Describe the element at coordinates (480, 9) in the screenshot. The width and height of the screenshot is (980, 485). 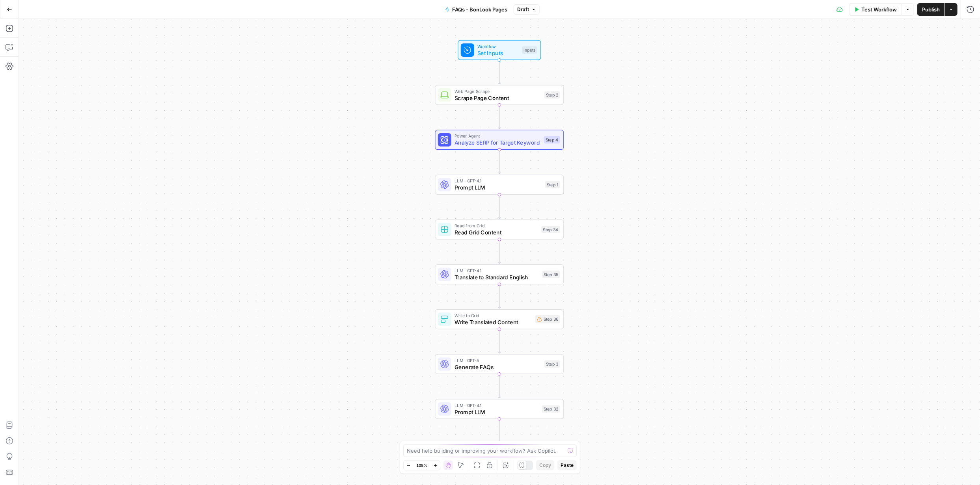
I see `span: FAQs - BonLook Pages` at that location.